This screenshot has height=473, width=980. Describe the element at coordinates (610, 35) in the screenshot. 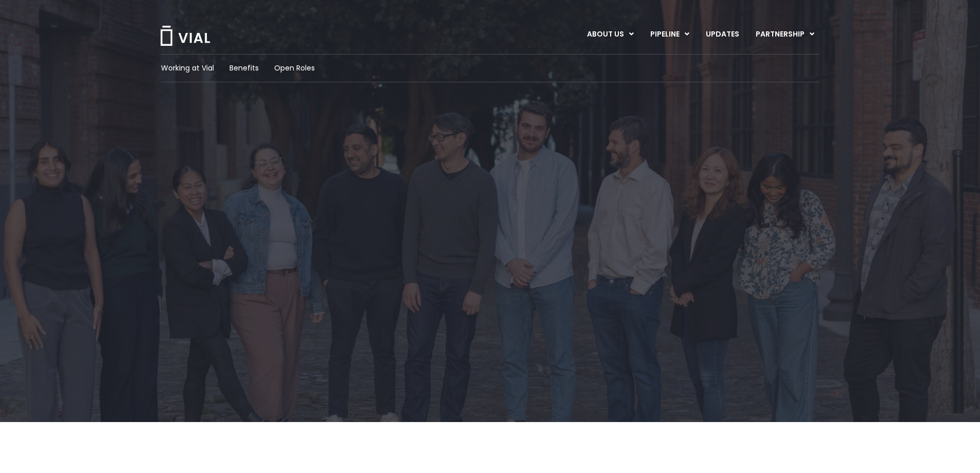

I see `a: ABOUT USMenu Toggle` at that location.